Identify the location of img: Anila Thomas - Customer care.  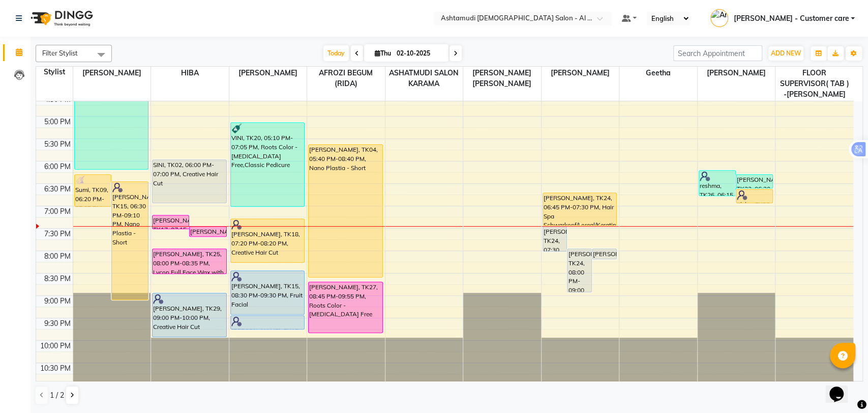
(719, 18).